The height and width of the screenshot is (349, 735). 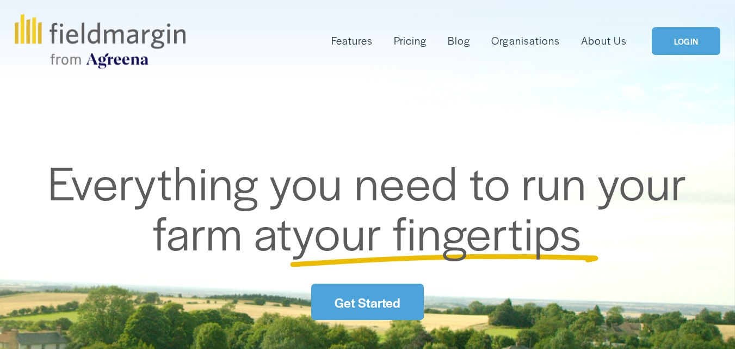 I want to click on a: LOGIN, so click(x=686, y=41).